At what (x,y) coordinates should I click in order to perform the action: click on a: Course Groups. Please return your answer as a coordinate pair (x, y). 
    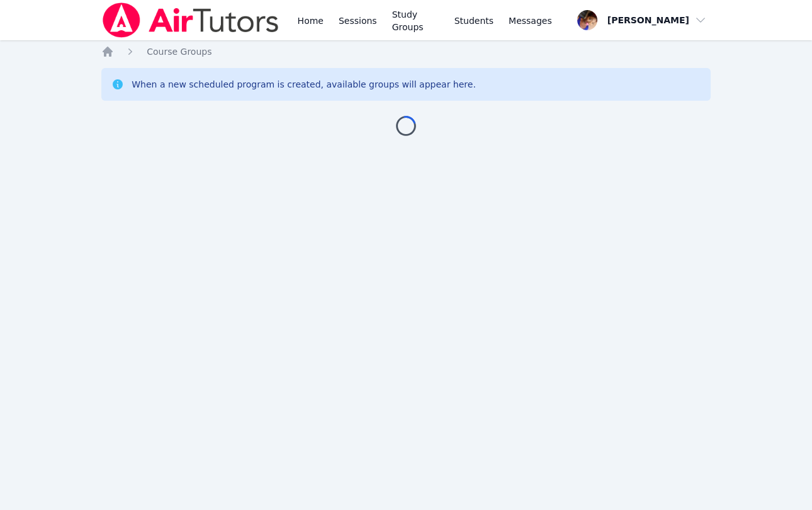
    Looking at the image, I should click on (179, 51).